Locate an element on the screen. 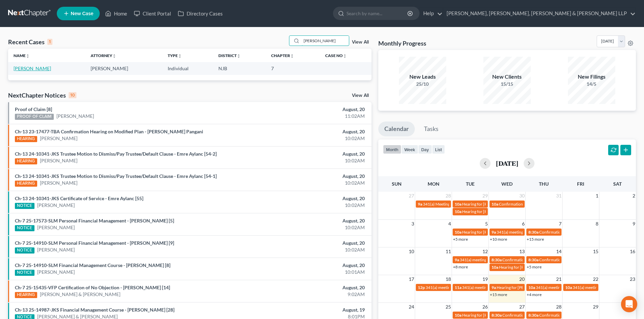 The width and height of the screenshot is (644, 319). a: Directory Cases is located at coordinates (200, 13).